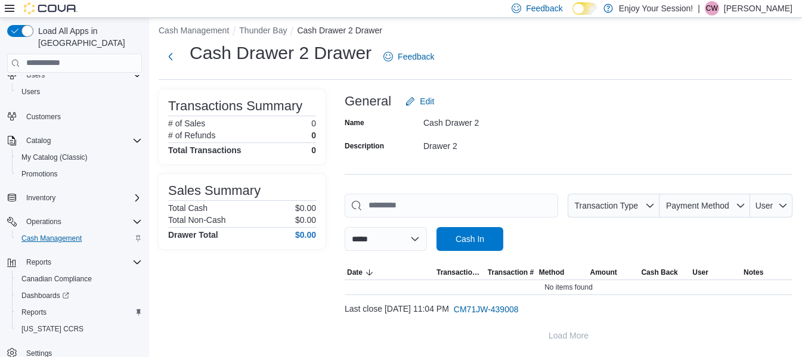 The width and height of the screenshot is (802, 357). I want to click on span: Transaction #, so click(510, 272).